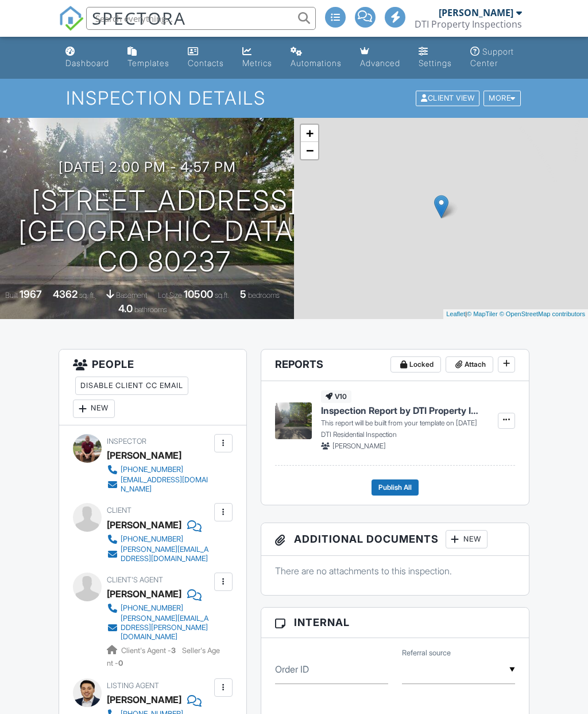 Image resolution: width=588 pixels, height=714 pixels. Describe the element at coordinates (206, 58) in the screenshot. I see `a: Contacts` at that location.